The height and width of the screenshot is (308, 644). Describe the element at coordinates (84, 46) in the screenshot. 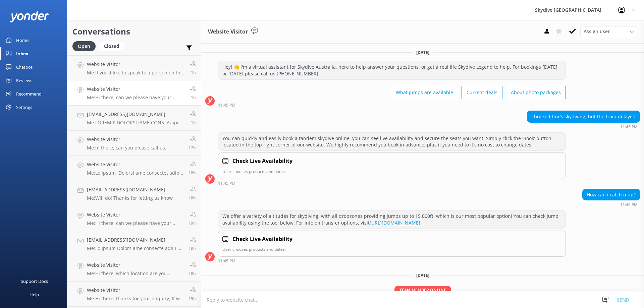

I see `div: Open` at that location.